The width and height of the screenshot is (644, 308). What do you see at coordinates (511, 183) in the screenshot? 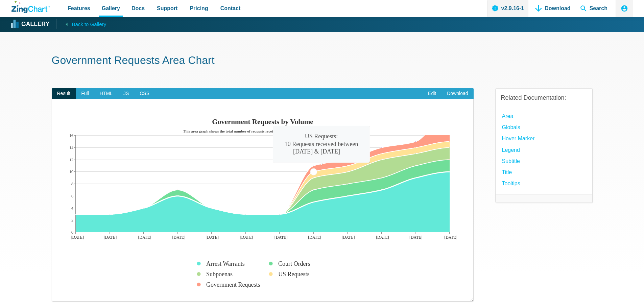
I see `a: Tooltips` at bounding box center [511, 183].